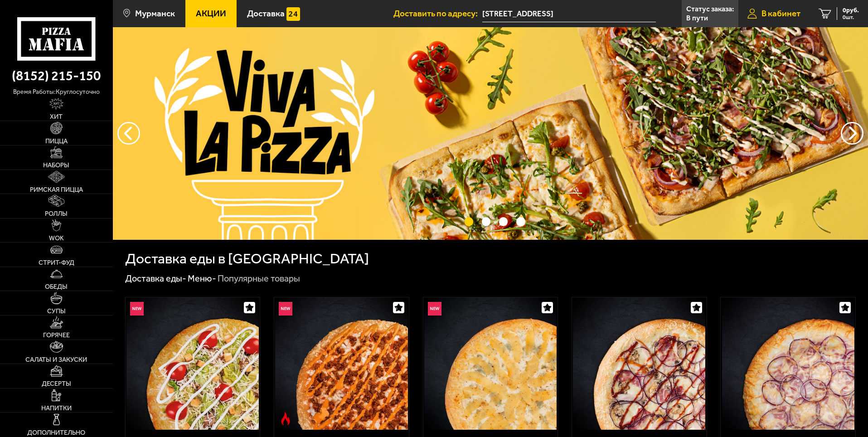 The height and width of the screenshot is (437, 868). What do you see at coordinates (341, 363) in the screenshot?
I see `img: Биф чили 25 см (толстое с сыром)` at bounding box center [341, 363].